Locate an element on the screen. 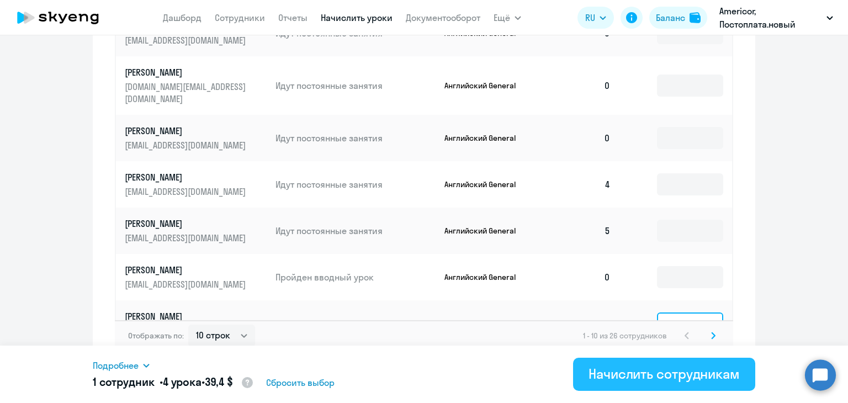  button: Ещё is located at coordinates (507, 18).